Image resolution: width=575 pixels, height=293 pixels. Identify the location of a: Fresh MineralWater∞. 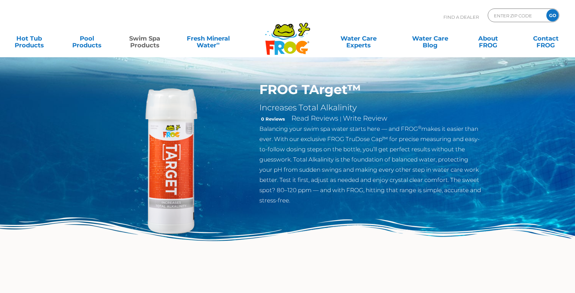
(208, 39).